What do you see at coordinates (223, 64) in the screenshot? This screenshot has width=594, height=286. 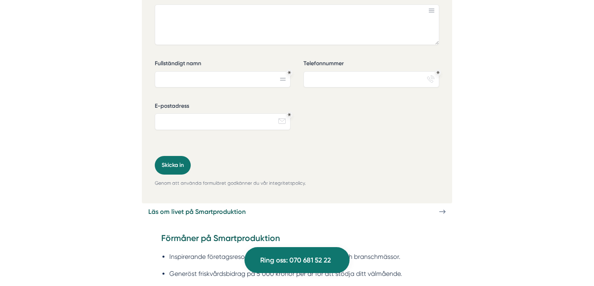 I see `label: Fullständigt namn` at bounding box center [223, 64].